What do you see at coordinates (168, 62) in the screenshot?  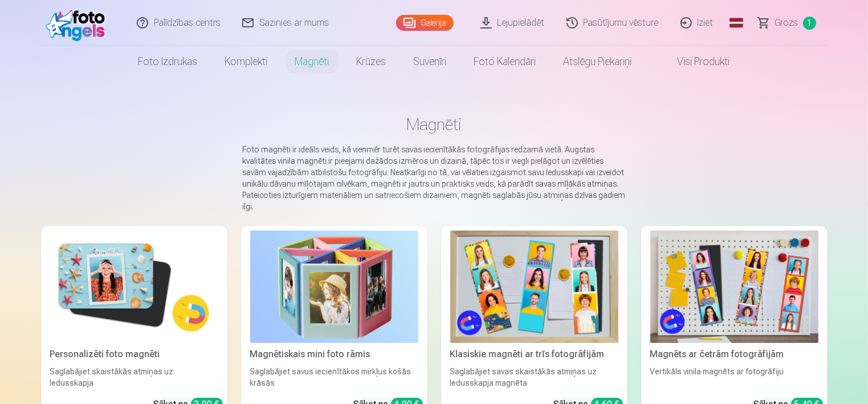 I see `a: Foto izdrukas` at bounding box center [168, 62].